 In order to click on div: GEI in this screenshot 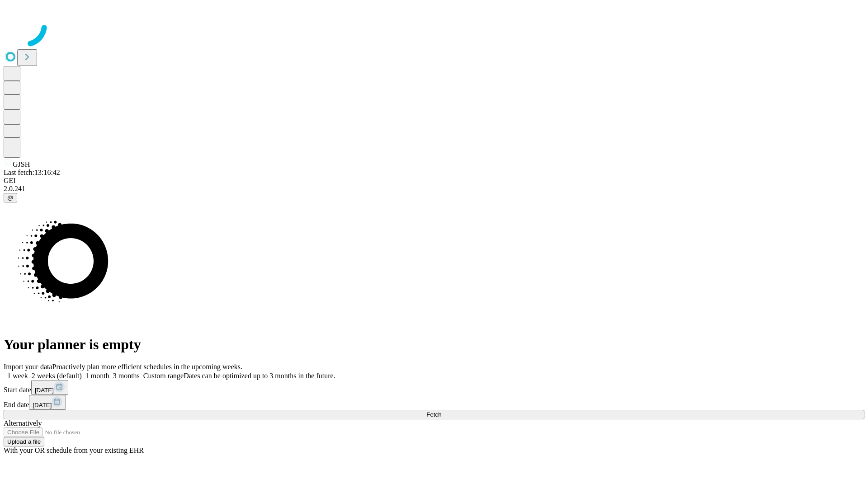, I will do `click(434, 181)`.